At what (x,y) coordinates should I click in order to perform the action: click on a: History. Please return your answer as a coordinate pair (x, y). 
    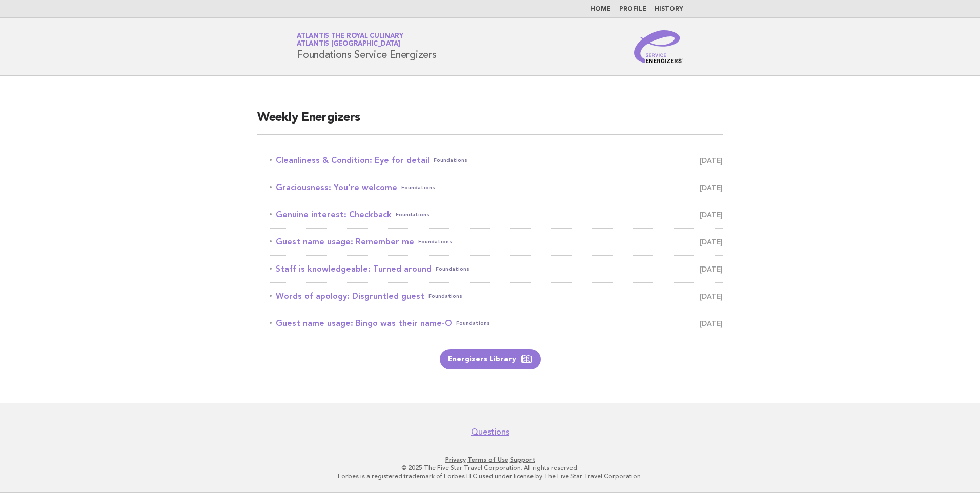
    Looking at the image, I should click on (668, 9).